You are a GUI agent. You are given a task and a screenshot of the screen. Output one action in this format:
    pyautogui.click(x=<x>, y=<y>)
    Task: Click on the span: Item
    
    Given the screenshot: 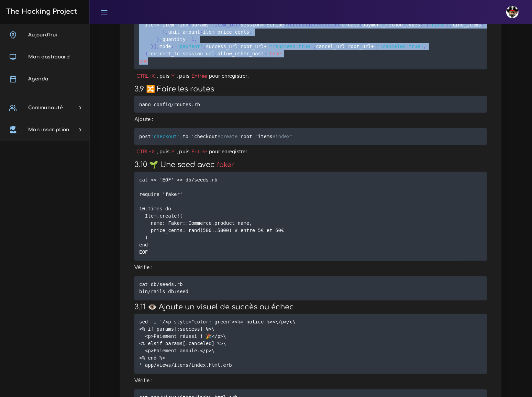 What is the action you would take?
    pyautogui.click(x=168, y=25)
    